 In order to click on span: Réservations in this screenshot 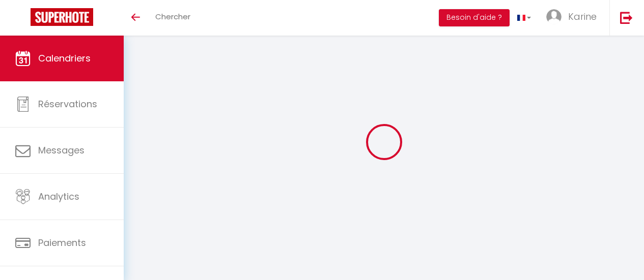, I will do `click(68, 104)`.